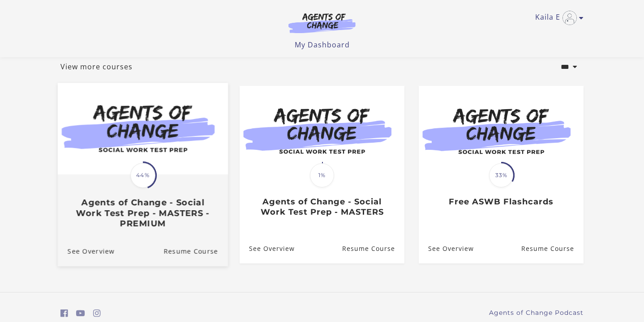 This screenshot has width=644, height=322. What do you see at coordinates (536, 313) in the screenshot?
I see `a: Agents of Change Podcast` at bounding box center [536, 313].